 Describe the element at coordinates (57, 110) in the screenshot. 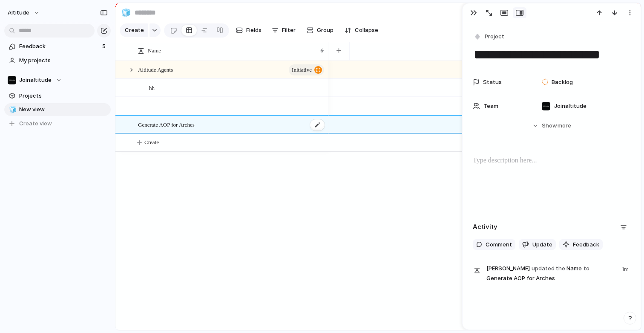

I see `a: 🧊New view` at that location.